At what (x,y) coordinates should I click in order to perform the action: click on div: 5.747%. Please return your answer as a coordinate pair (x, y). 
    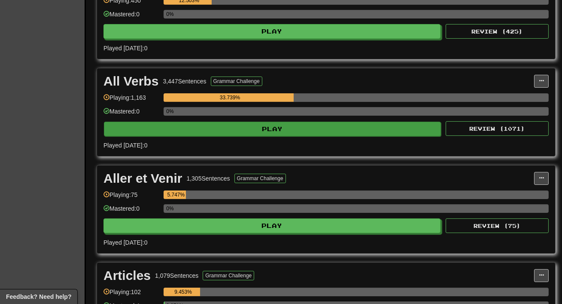
    Looking at the image, I should click on (176, 194).